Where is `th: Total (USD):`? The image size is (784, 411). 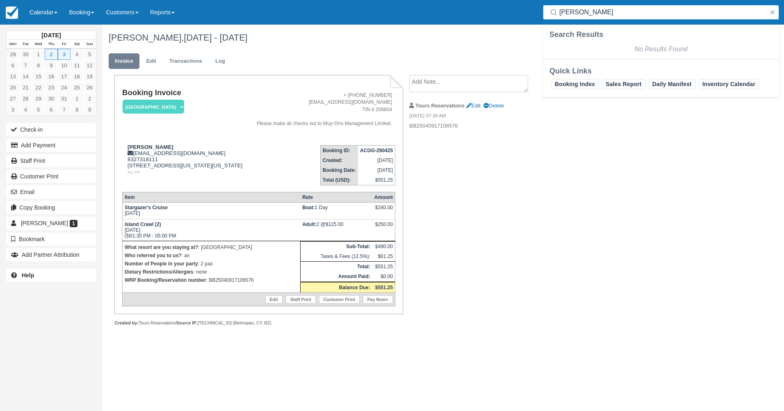
th: Total (USD): is located at coordinates (339, 180).